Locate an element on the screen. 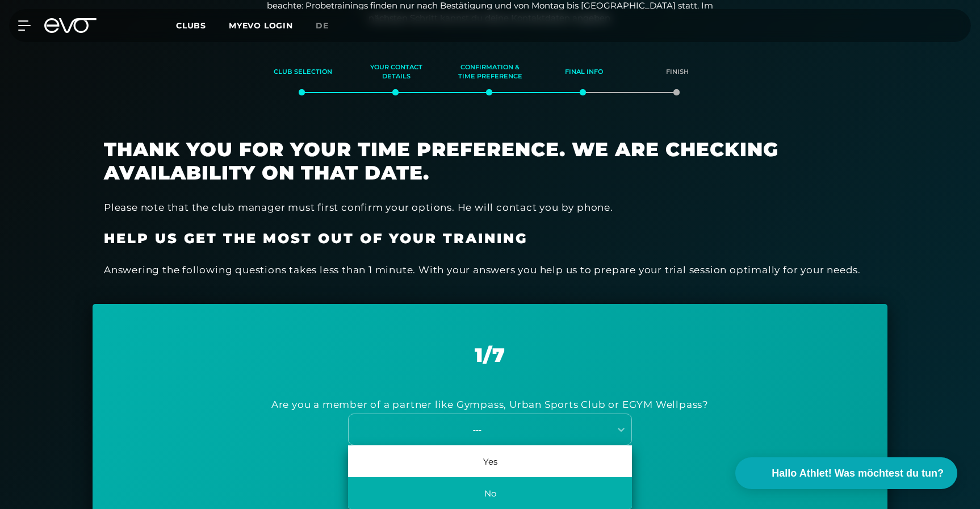  div: Club selection is located at coordinates (303, 72).